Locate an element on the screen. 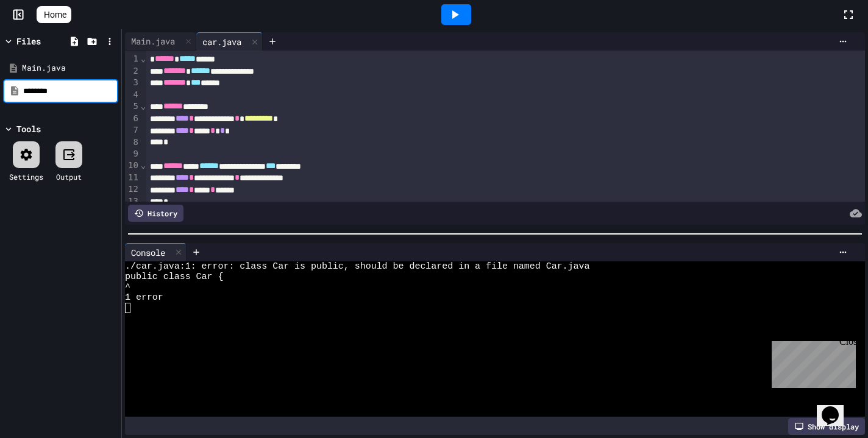  div: 3 is located at coordinates (132, 83).